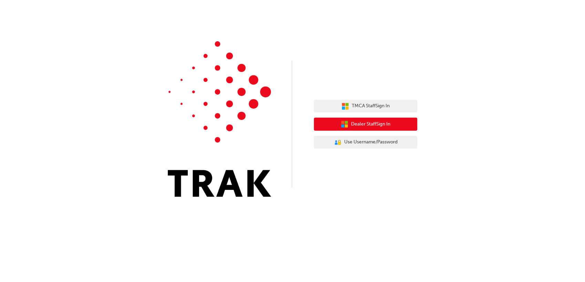 This screenshot has height=282, width=585. I want to click on button: Dealer StaffSign In, so click(365, 124).